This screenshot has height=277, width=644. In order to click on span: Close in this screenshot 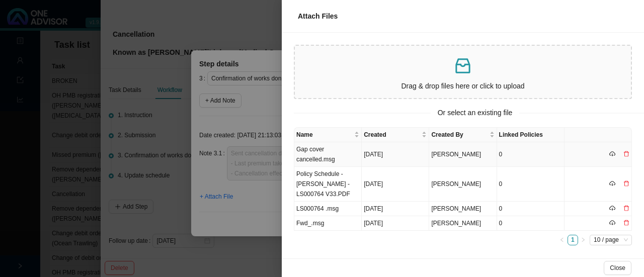, I will do `click(618, 268)`.